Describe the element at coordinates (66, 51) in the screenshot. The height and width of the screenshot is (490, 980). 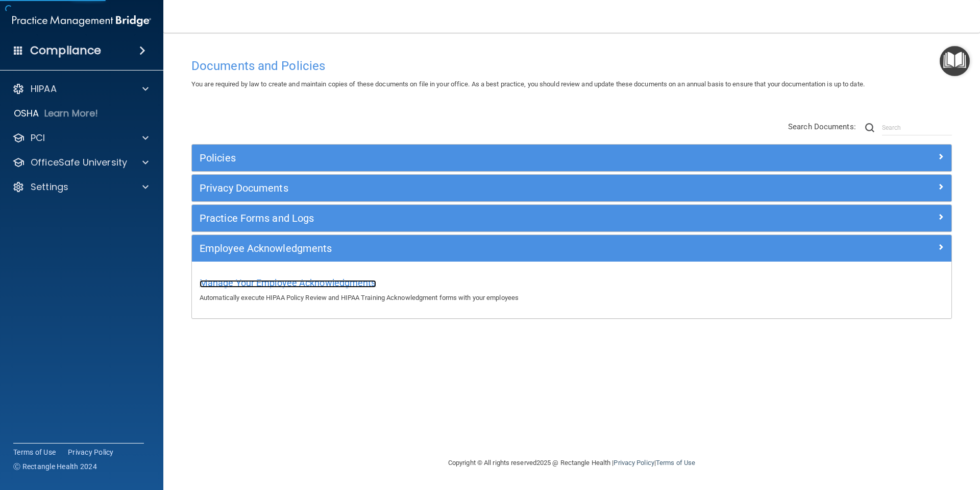
I see `h4: Compliance` at that location.